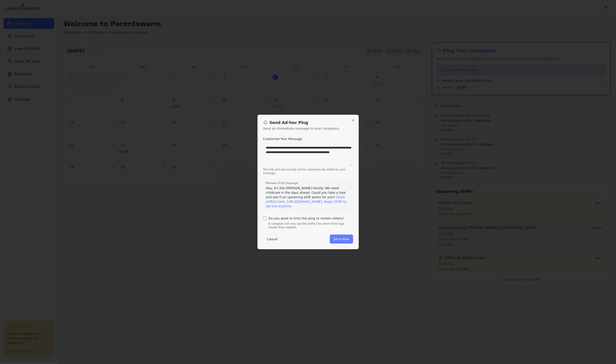 This screenshot has height=364, width=616. Describe the element at coordinates (308, 183) in the screenshot. I see `label: Preview of full message:` at that location.